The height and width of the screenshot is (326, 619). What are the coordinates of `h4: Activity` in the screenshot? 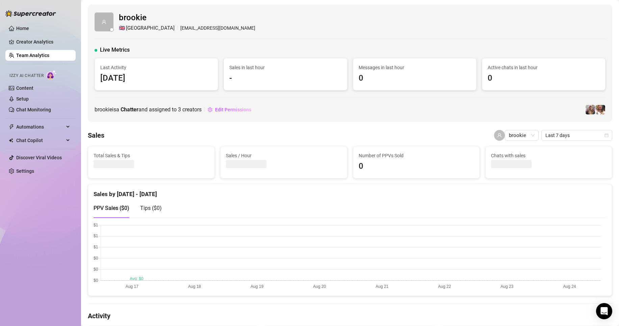 It's located at (350, 316).